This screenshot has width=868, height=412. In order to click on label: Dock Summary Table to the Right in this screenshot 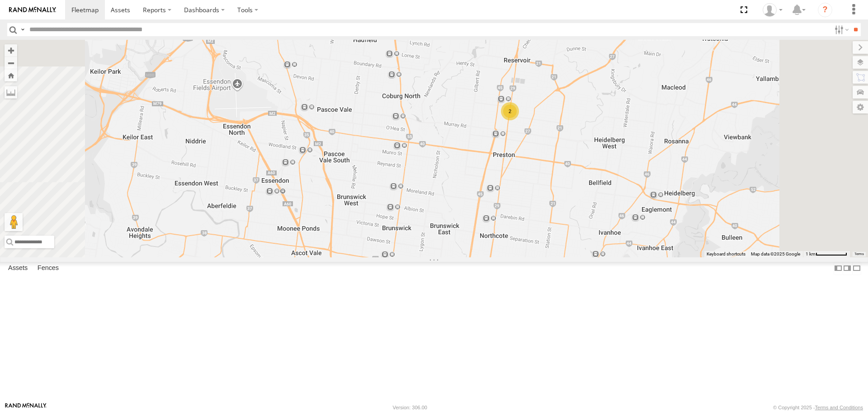, I will do `click(848, 269)`.